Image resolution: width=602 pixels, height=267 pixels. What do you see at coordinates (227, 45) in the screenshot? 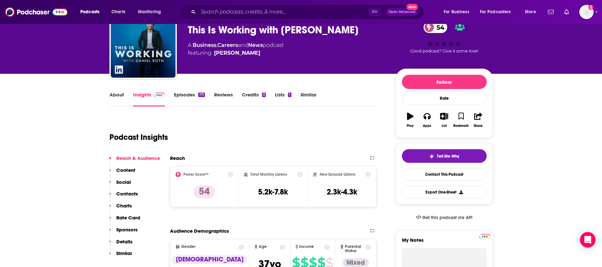
I see `a: Careers` at bounding box center [227, 45].